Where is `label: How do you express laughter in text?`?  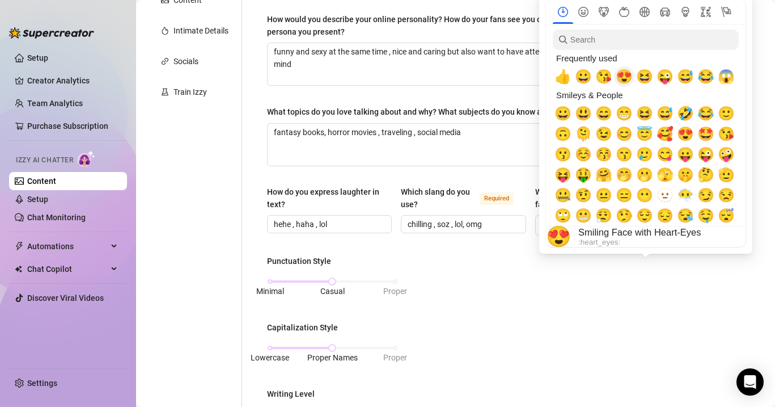
label: How do you express laughter in text? is located at coordinates (330, 198).